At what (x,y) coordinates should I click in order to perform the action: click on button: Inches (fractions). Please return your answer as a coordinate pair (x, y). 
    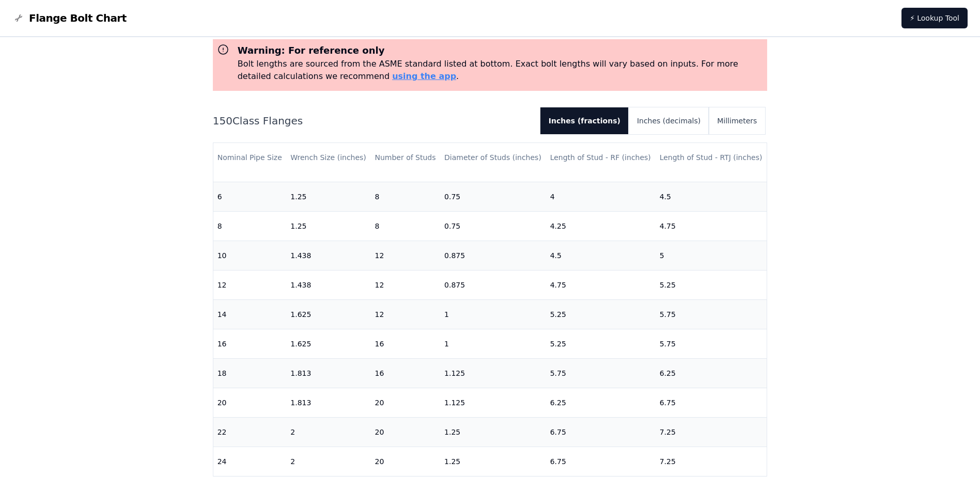
    Looking at the image, I should click on (584, 121).